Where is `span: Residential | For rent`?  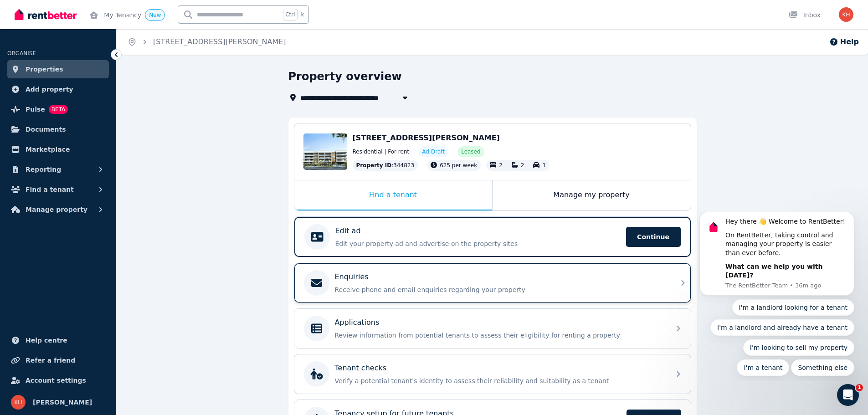 span: Residential | For rent is located at coordinates (381, 152).